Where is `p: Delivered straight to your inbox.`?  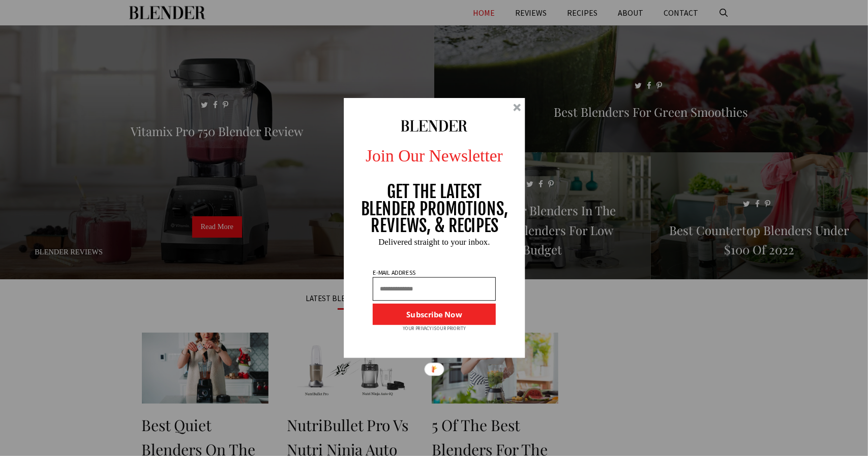
p: Delivered straight to your inbox. is located at coordinates (434, 242).